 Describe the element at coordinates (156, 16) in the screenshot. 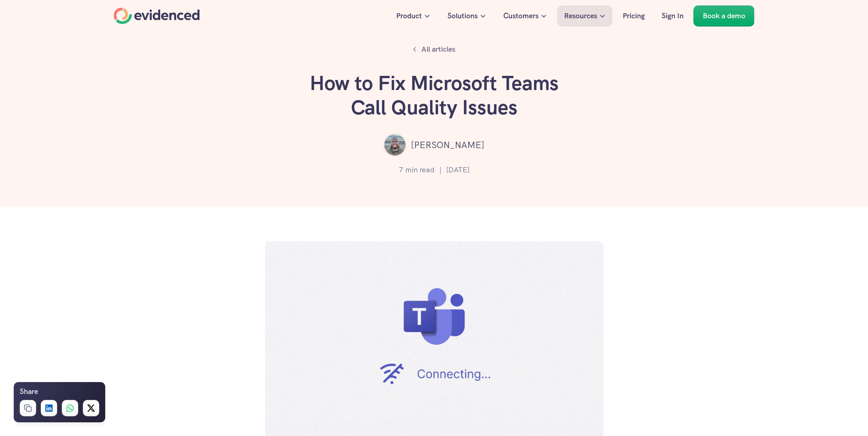

I see `a: Home` at that location.